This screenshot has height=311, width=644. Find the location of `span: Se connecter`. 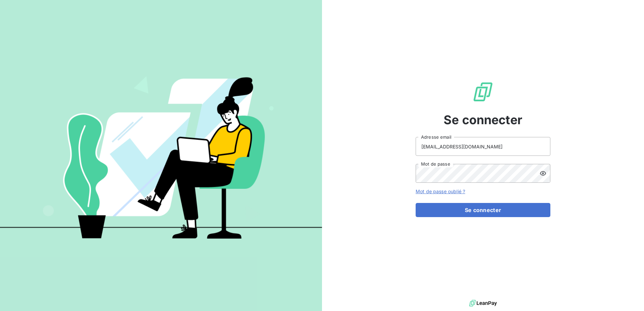

span: Se connecter is located at coordinates (483, 120).